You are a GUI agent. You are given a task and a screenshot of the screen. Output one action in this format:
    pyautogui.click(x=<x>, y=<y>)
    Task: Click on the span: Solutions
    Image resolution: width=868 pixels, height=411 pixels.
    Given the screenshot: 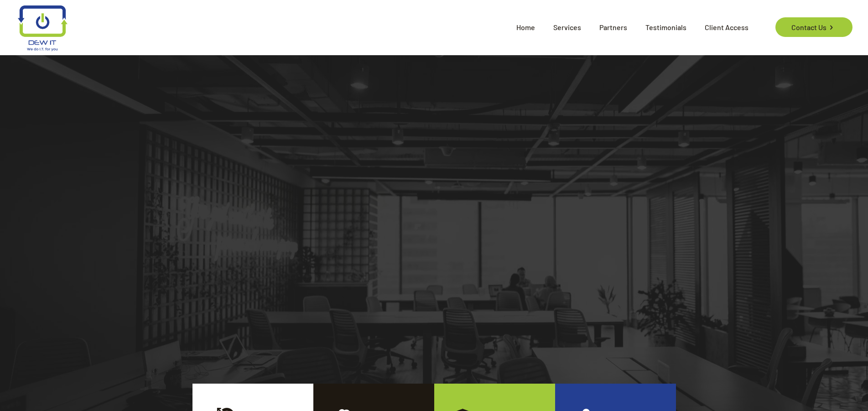 What is the action you would take?
    pyautogui.click(x=311, y=195)
    